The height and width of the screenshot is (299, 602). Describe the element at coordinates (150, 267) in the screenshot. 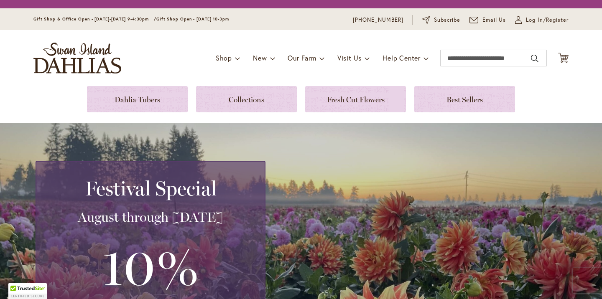

I see `h3: 10%` at that location.